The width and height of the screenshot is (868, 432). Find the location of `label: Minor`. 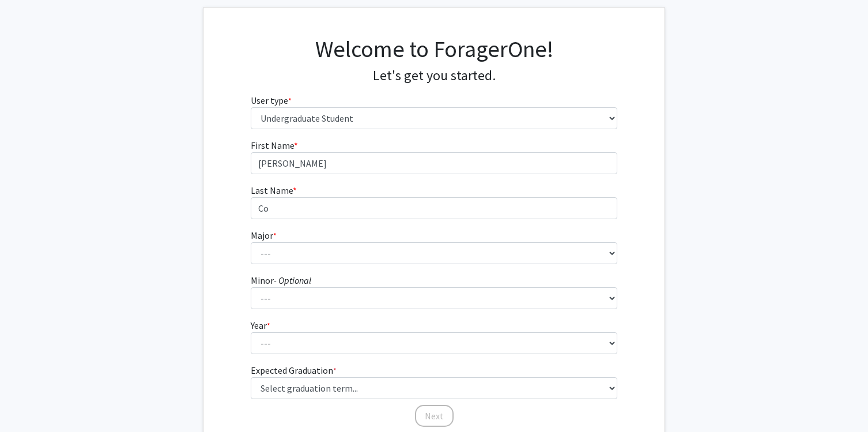

label: Minor is located at coordinates (281, 280).